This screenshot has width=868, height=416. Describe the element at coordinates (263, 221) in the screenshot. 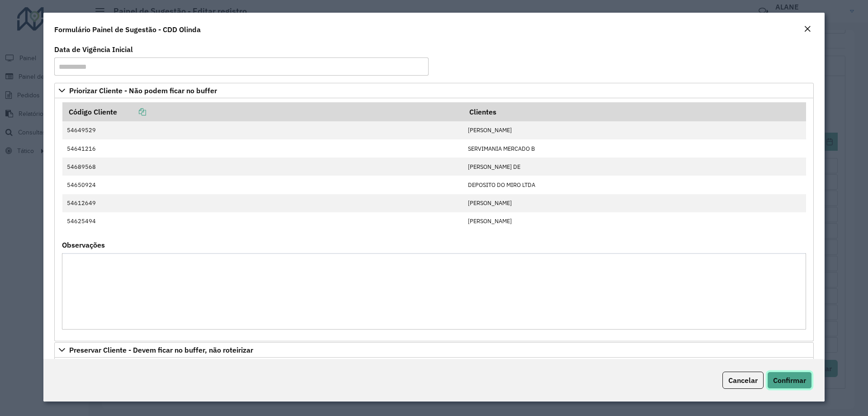

I see `td: 54625494` at that location.